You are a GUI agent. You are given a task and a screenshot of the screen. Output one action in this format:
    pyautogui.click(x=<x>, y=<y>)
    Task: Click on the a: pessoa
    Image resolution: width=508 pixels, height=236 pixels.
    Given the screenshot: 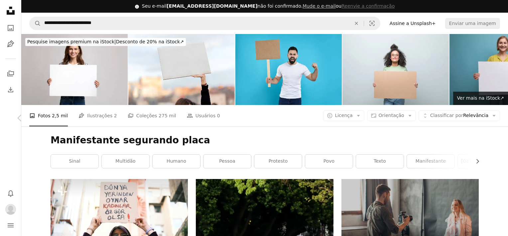 What is the action you would take?
    pyautogui.click(x=227, y=161)
    